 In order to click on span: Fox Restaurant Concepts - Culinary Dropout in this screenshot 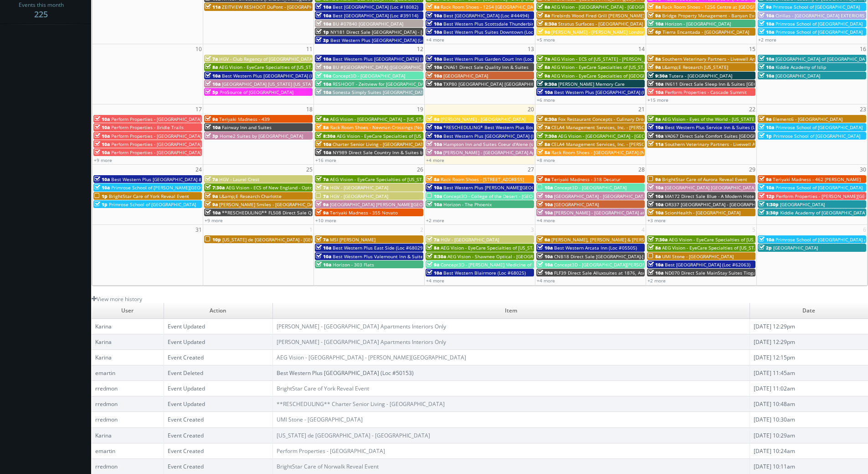, I will do `click(605, 119)`.